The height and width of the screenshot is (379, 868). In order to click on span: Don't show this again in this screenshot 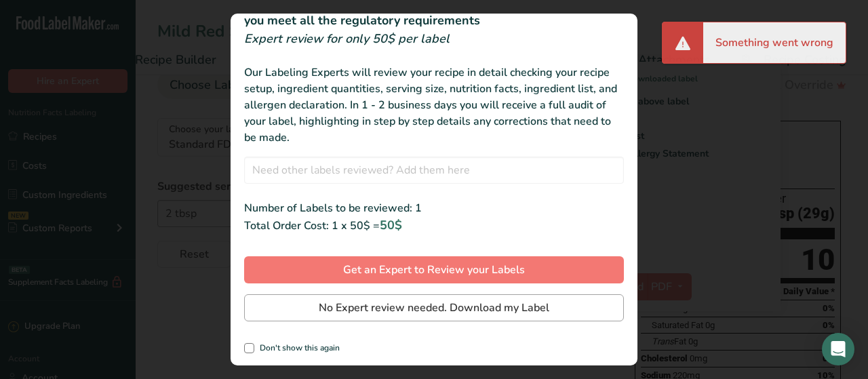, I will do `click(297, 348)`.